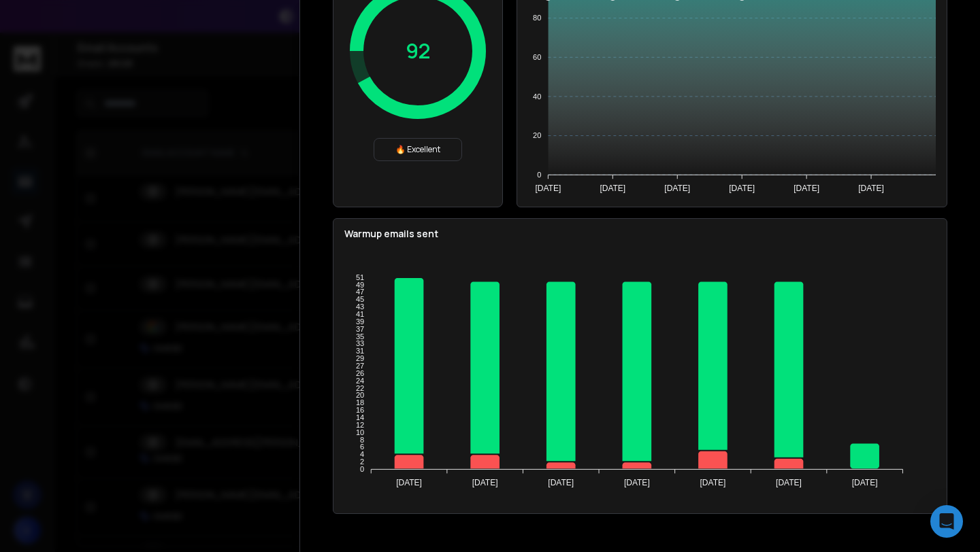  I want to click on tspan: 10, so click(360, 432).